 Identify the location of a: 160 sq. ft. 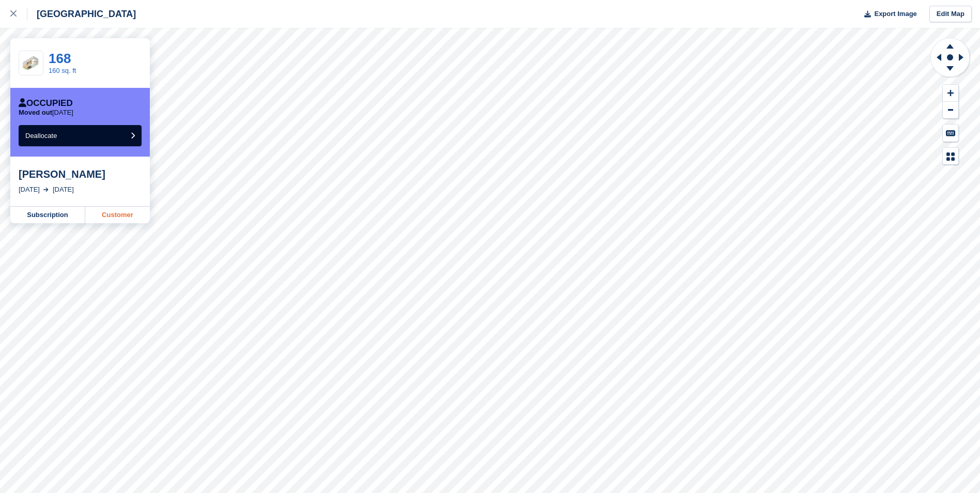
(62, 71).